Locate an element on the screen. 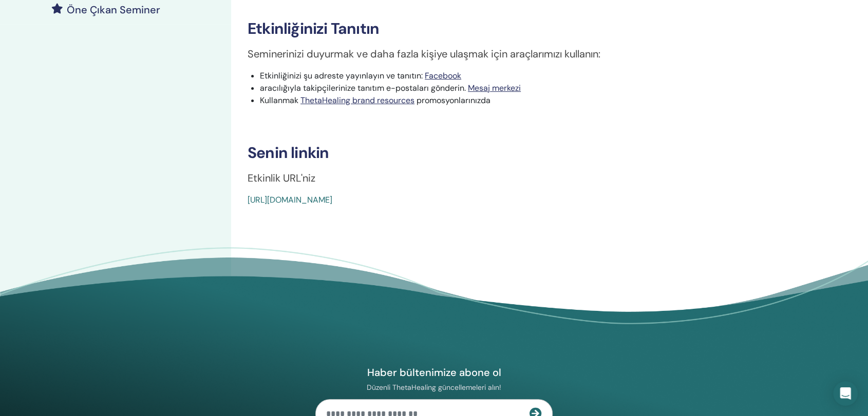  p: Etkinlik URL'niz is located at coordinates (520, 178).